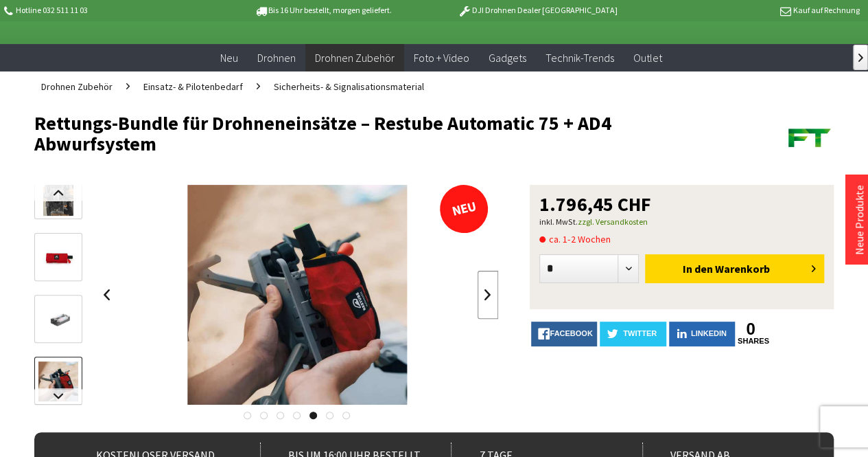  I want to click on img: Futuretrends, so click(810, 137).